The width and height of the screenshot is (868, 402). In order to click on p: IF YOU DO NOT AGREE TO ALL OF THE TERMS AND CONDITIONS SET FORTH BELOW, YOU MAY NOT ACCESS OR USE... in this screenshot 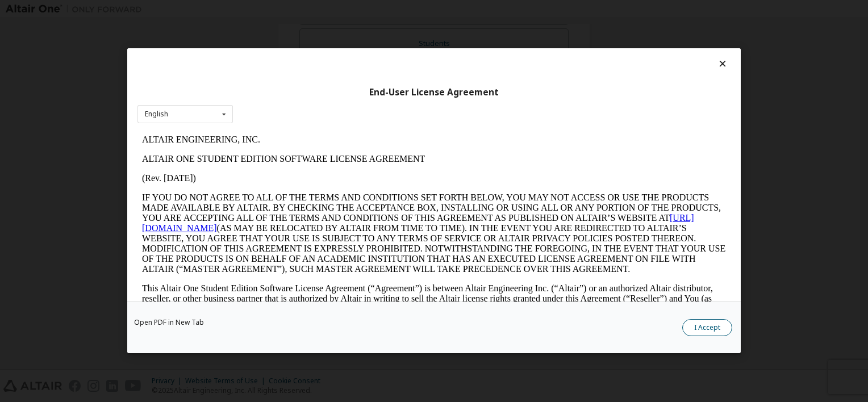, I will do `click(296, 103)`.